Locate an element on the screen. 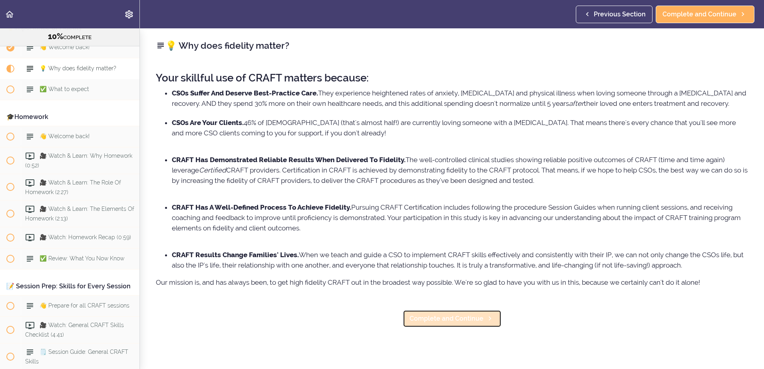  a: Previous Section is located at coordinates (615, 14).